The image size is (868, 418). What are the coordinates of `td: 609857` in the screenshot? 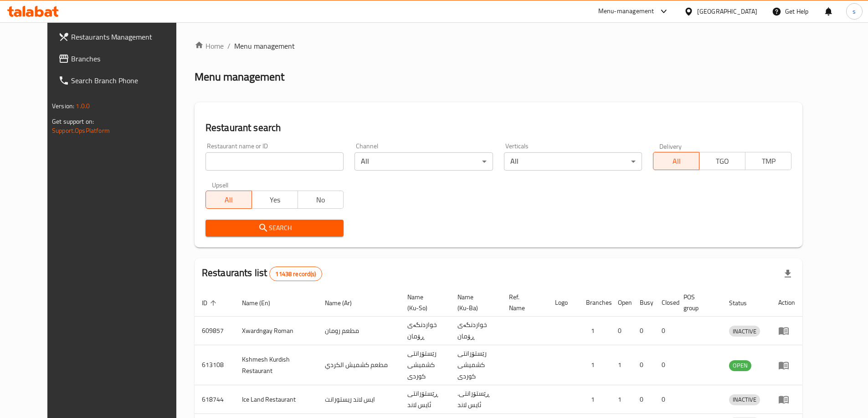 It's located at (215, 331).